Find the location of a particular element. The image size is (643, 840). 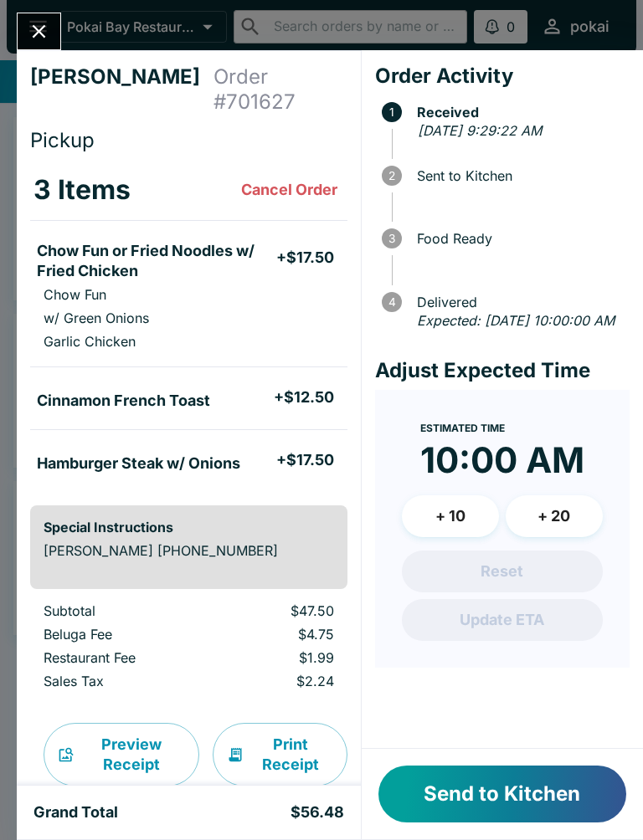

h5: Cinnamon French Toast is located at coordinates (123, 401).